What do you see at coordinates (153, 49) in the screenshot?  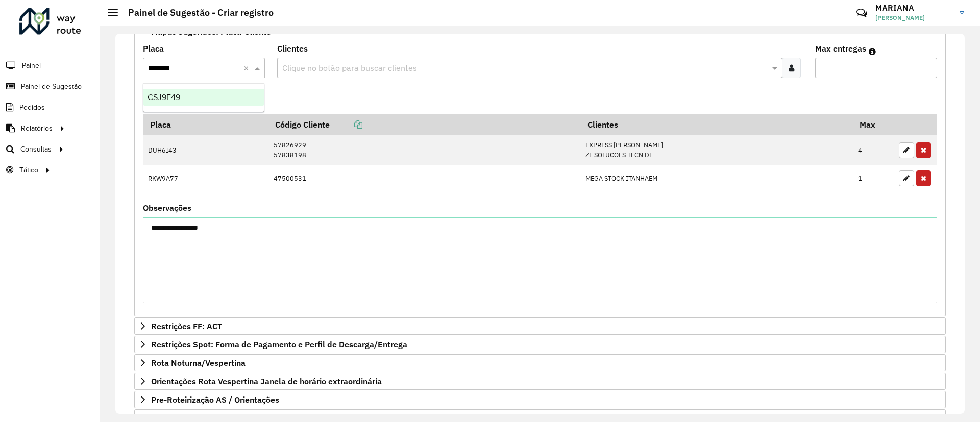 I see `label: Placa` at bounding box center [153, 49].